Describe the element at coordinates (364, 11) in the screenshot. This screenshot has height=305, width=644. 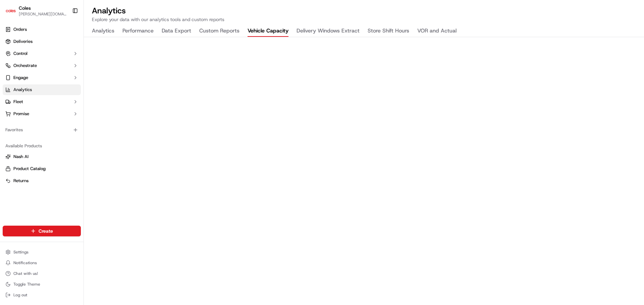
I see `h2: Analytics` at that location.